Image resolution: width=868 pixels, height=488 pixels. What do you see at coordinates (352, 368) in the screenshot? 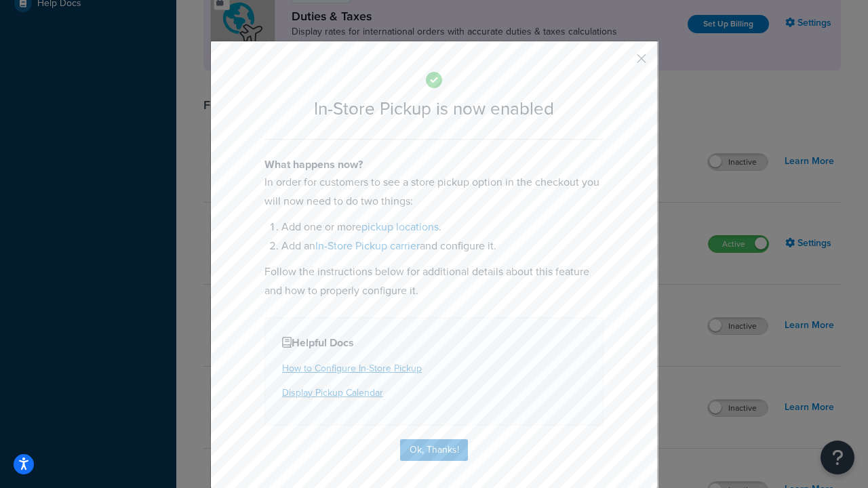
I see `a: How to Configure In-Store Pickup` at bounding box center [352, 368].